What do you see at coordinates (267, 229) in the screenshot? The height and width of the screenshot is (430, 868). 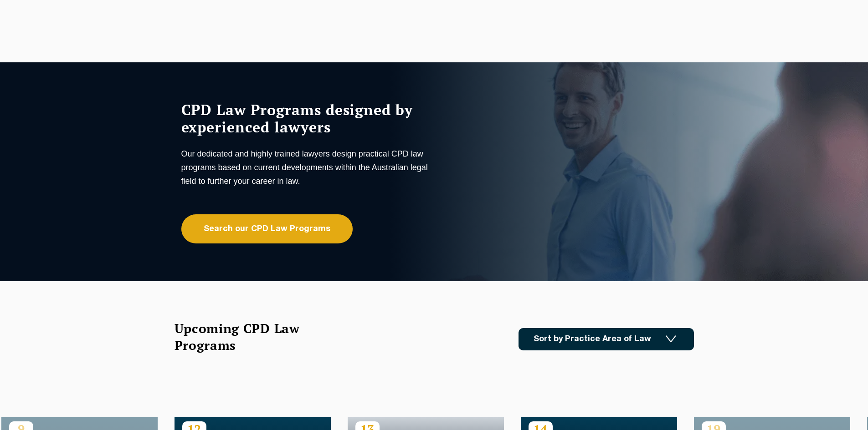 I see `a: Search our CPD Law Programs` at bounding box center [267, 229].